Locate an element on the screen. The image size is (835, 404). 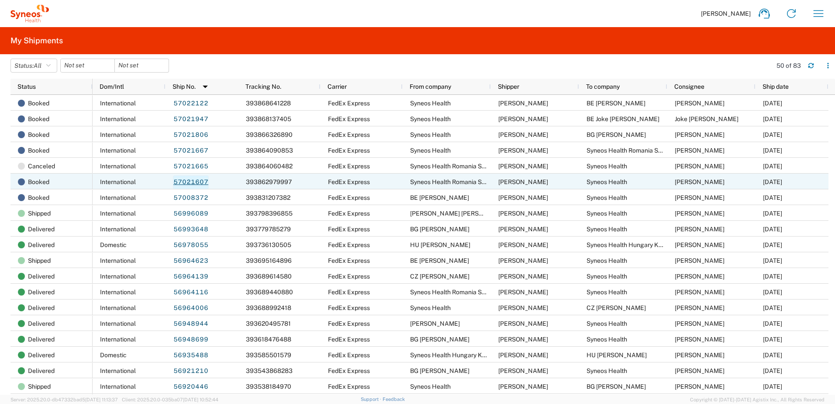
h2: My Shipments is located at coordinates (37, 41).